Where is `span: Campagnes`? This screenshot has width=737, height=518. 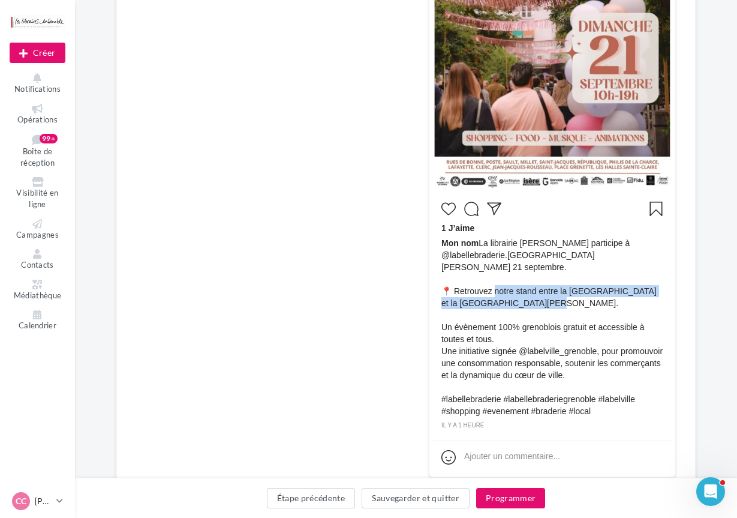 span: Campagnes is located at coordinates (37, 234).